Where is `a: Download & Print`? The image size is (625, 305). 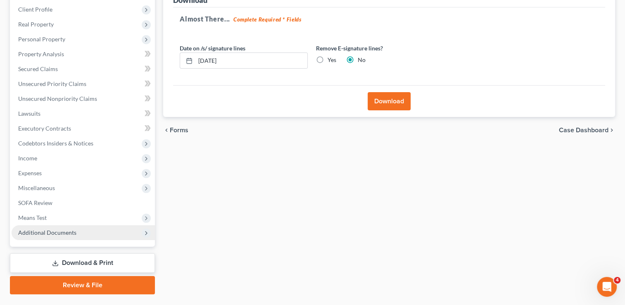
a: Download & Print is located at coordinates (82, 263).